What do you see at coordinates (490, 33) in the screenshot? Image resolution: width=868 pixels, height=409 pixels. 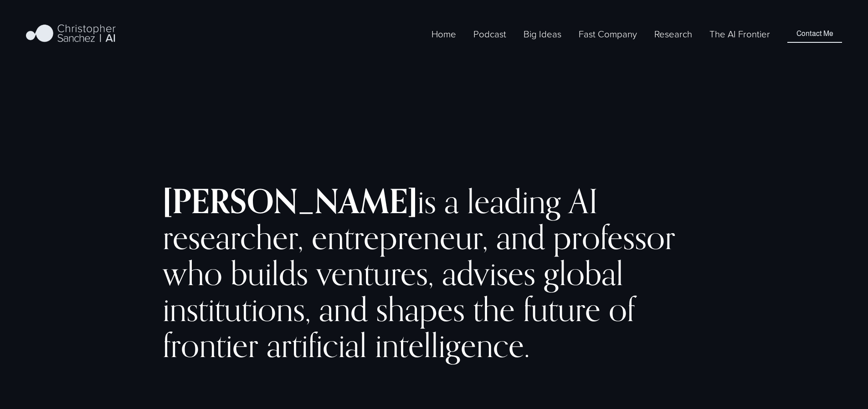 I see `a: Podcast` at bounding box center [490, 33].